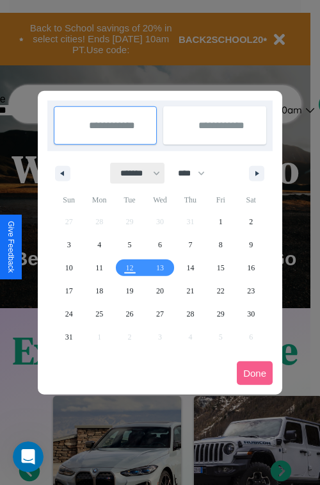  What do you see at coordinates (251, 314) in the screenshot?
I see `span: 30` at bounding box center [251, 314].